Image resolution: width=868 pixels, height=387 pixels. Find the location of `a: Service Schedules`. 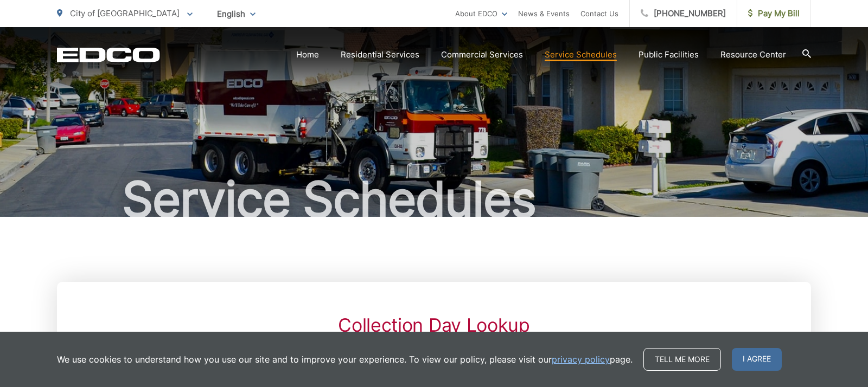

a: Service Schedules is located at coordinates (581, 54).